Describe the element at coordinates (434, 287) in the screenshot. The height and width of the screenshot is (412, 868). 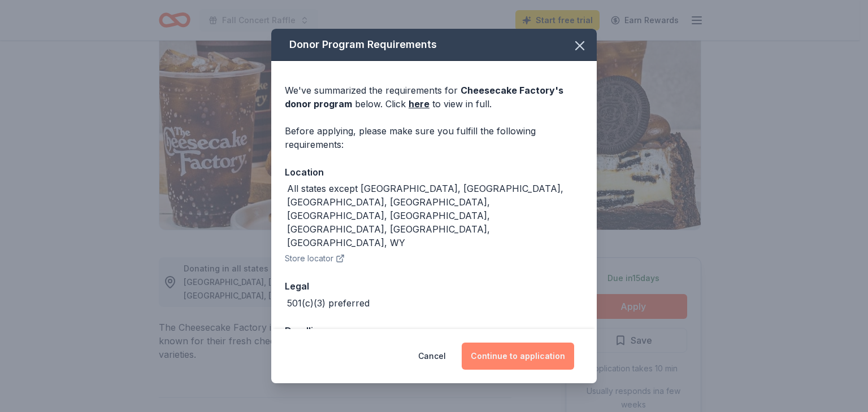
I see `div: Legal` at that location.